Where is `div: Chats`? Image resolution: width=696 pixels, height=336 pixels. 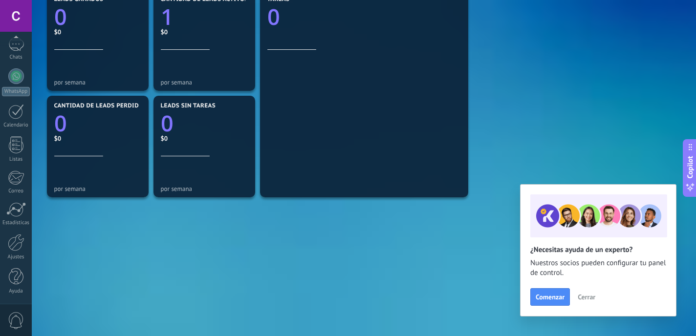
div: Chats is located at coordinates (16, 57).